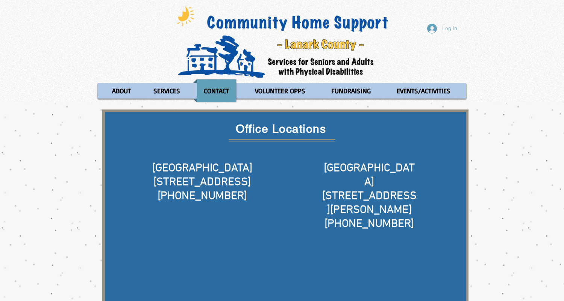  Describe the element at coordinates (216, 91) in the screenshot. I see `a: CONTACT` at that location.